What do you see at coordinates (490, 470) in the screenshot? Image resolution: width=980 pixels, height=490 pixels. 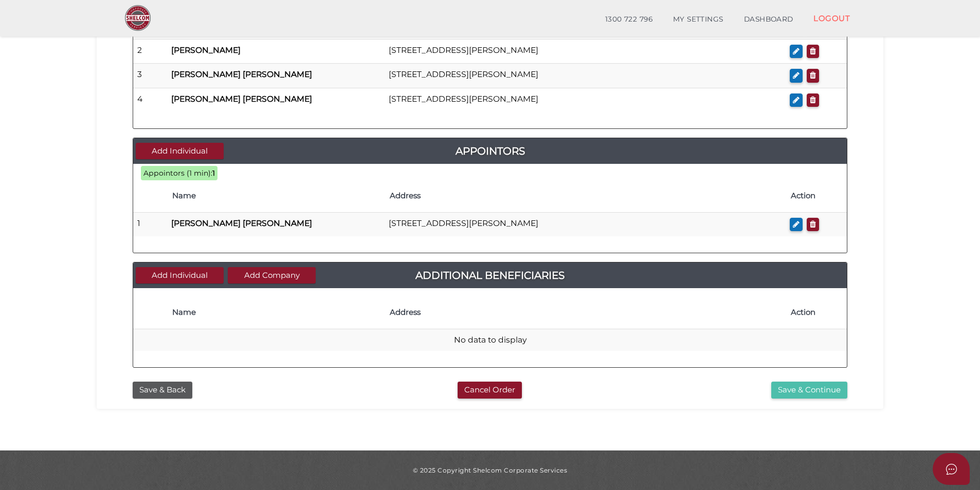 I see `div: © 2025 Copyright Shelcom Corporate Services` at bounding box center [490, 470].